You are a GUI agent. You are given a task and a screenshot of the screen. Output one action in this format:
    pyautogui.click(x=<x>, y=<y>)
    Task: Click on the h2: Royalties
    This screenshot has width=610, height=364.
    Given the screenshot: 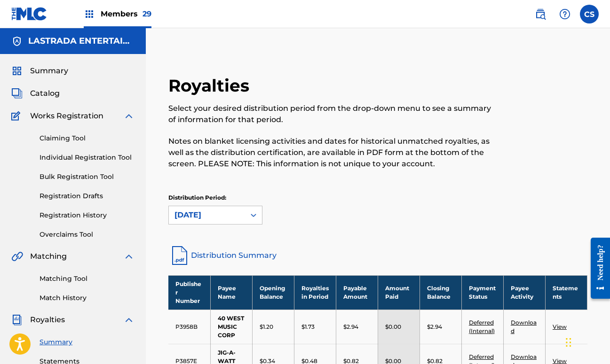 What is the action you would take?
    pyautogui.click(x=211, y=86)
    